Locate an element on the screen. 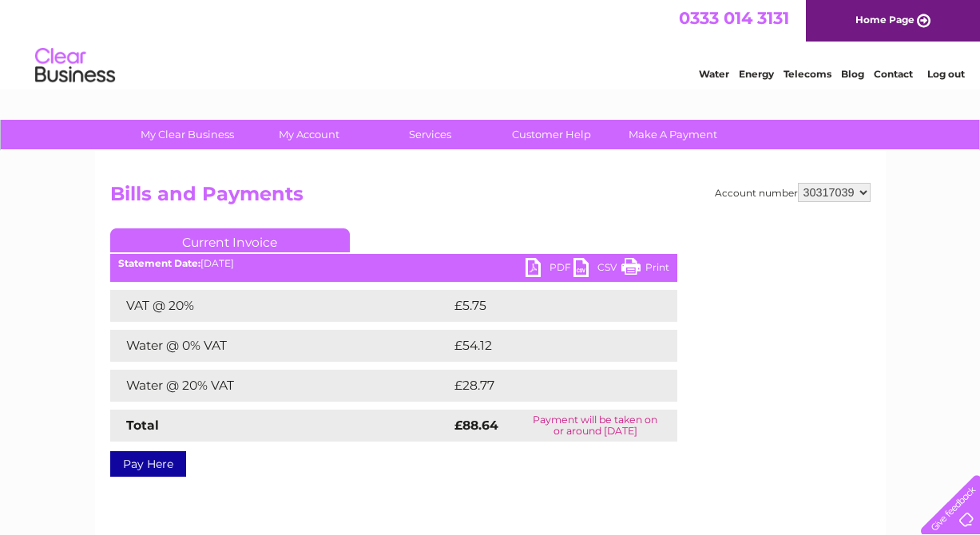 This screenshot has width=980, height=535. a: Make A Payment is located at coordinates (672, 134).